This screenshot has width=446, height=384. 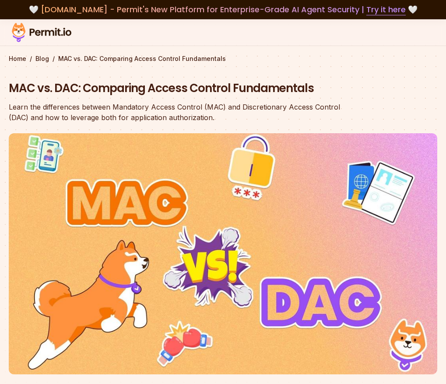 I want to click on img: Permit logo, so click(x=42, y=32).